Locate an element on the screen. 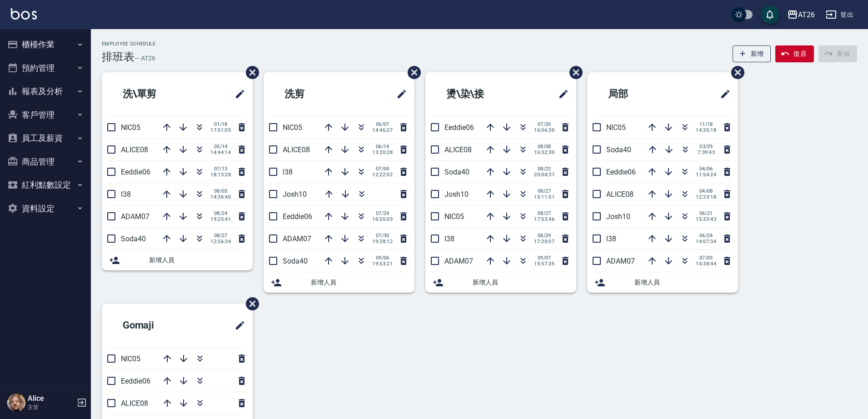 This screenshot has height=419, width=868. button: 客戶管理 is located at coordinates (45, 115).